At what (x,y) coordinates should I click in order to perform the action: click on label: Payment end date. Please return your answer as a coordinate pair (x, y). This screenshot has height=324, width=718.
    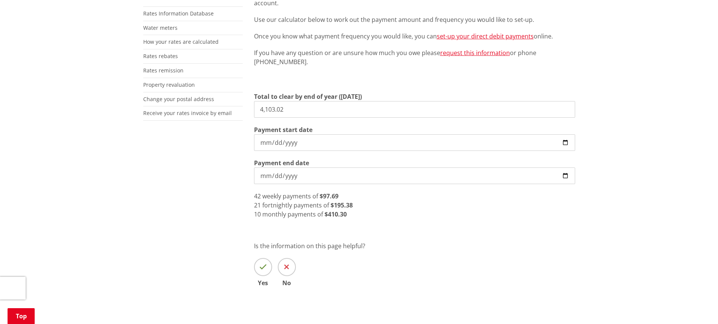
    Looking at the image, I should click on (282, 163).